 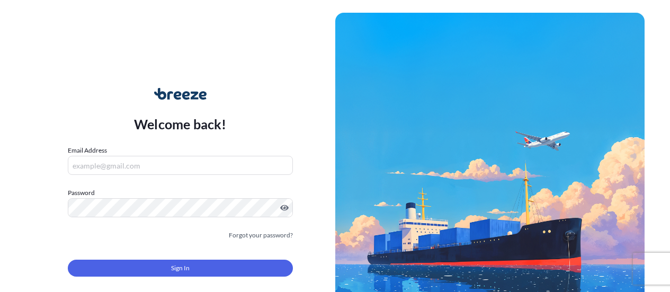 What do you see at coordinates (180, 268) in the screenshot?
I see `button: Sign In` at bounding box center [180, 268].